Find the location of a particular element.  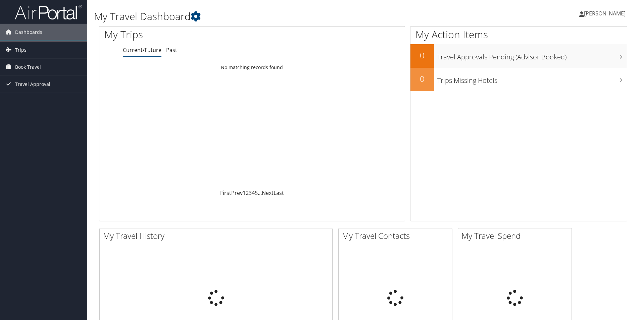

a: Past is located at coordinates (171, 50).